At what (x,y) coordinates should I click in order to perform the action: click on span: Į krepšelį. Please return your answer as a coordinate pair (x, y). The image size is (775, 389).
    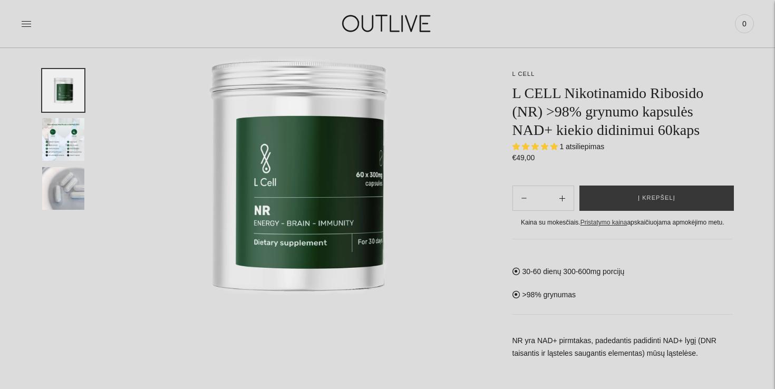
    Looking at the image, I should click on (656, 198).